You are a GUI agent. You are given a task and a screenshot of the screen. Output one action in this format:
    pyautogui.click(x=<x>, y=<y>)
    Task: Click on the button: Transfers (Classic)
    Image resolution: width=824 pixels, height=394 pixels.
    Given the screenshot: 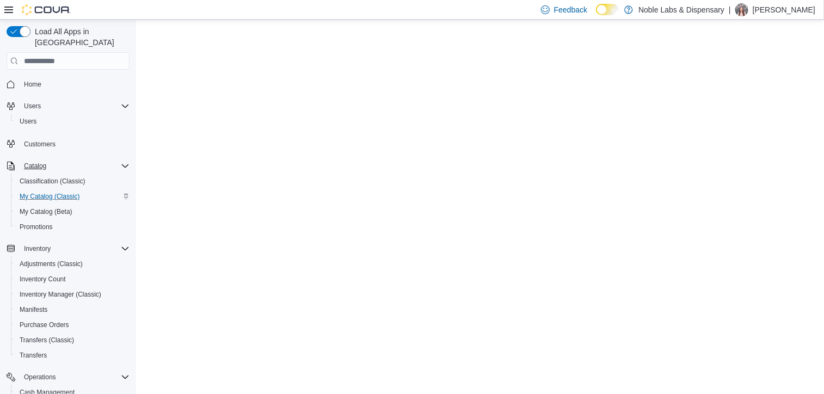 What is the action you would take?
    pyautogui.click(x=72, y=340)
    